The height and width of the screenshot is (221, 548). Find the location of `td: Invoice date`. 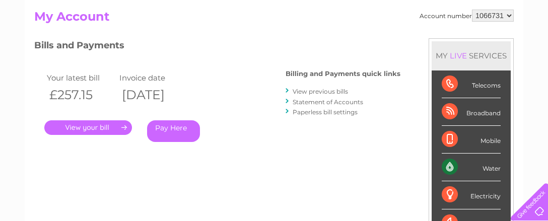

td: Invoice date is located at coordinates (153, 78).